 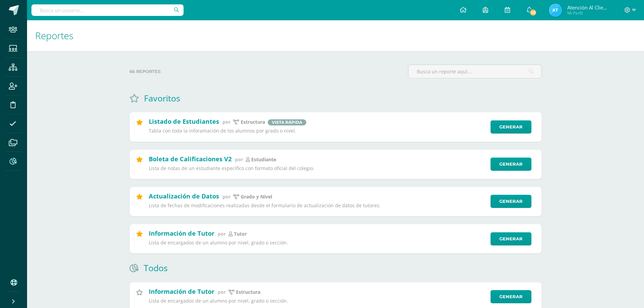 I want to click on p: Lista de notas de un estudiante específico con formato oficial del colegio., so click(x=318, y=169).